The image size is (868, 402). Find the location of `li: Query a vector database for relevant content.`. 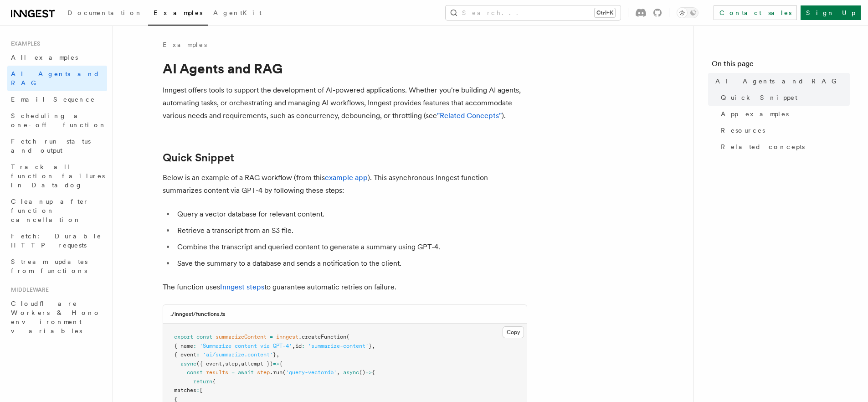

li: Query a vector database for relevant content. is located at coordinates (351, 214).